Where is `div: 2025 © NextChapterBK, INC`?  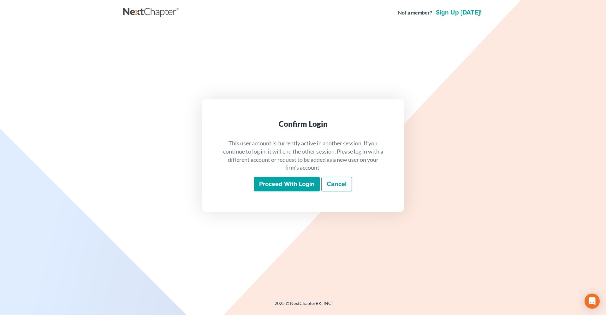
div: 2025 © NextChapterBK, INC is located at coordinates (303, 306).